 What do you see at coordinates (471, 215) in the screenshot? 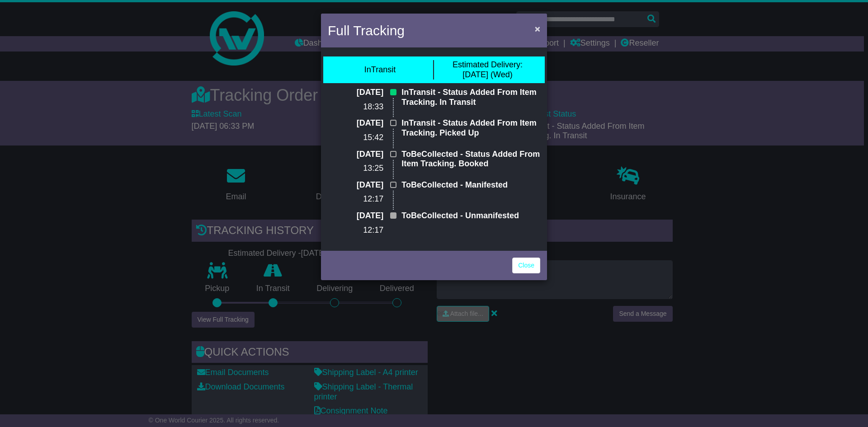
I see `p: ToBeCollected - Unmanifested` at bounding box center [471, 215].